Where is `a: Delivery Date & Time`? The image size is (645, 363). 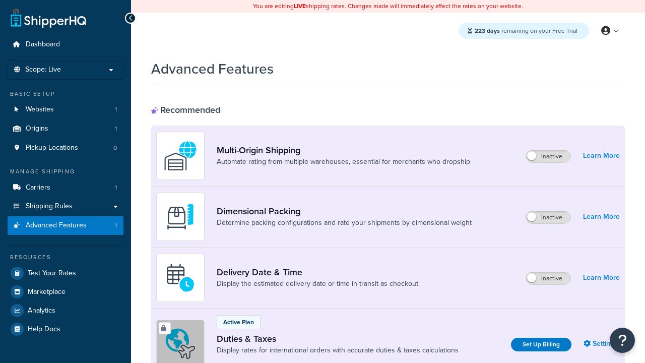 a: Delivery Date & Time is located at coordinates (318, 272).